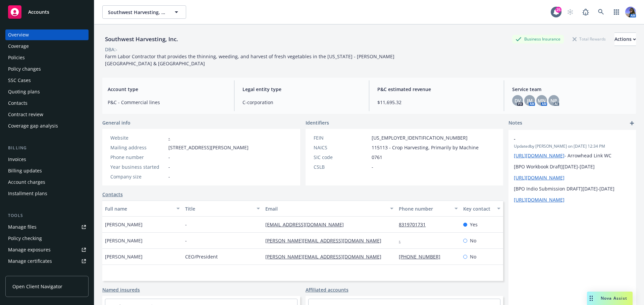 The height and width of the screenshot is (305, 644). Describe the element at coordinates (47, 250) in the screenshot. I see `a: Manage exposures` at that location.